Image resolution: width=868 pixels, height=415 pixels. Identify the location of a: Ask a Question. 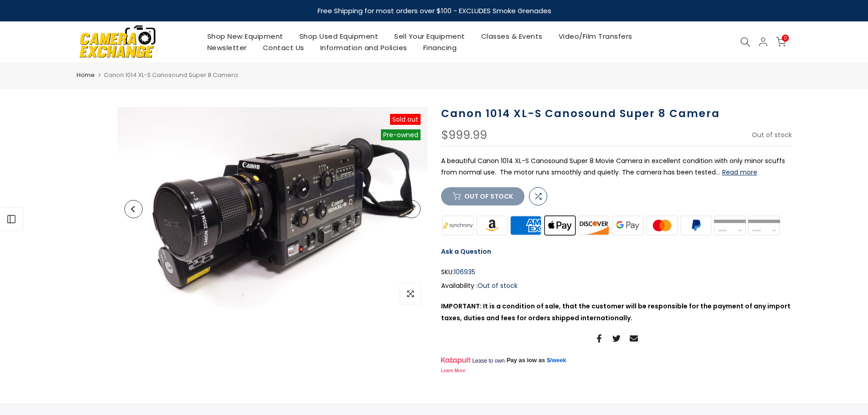
(466, 251).